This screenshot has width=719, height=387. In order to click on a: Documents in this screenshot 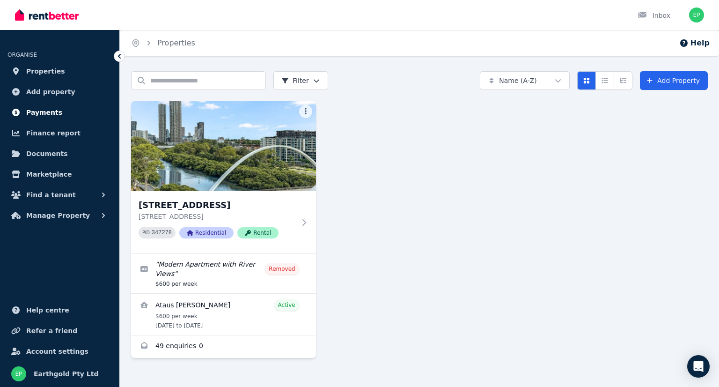, I will do `click(59, 154)`.